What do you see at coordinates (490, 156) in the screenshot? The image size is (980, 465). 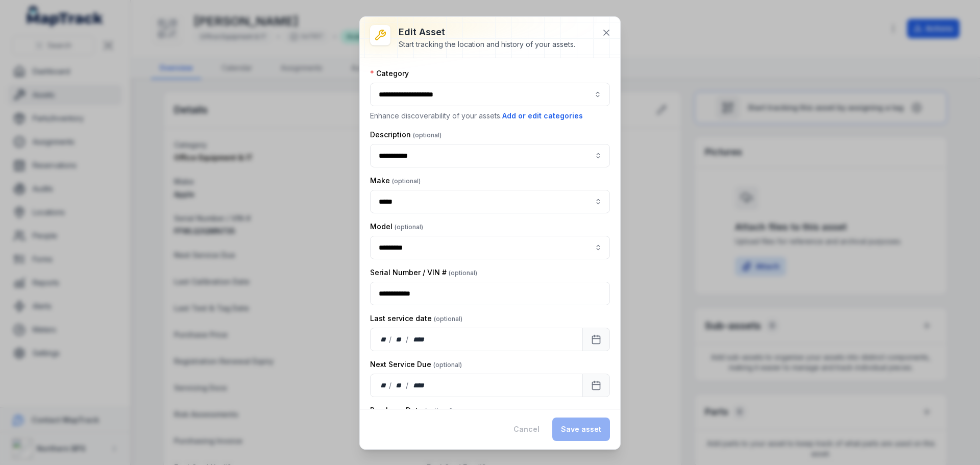 I see `input: asset-edit:description-label` at bounding box center [490, 156].